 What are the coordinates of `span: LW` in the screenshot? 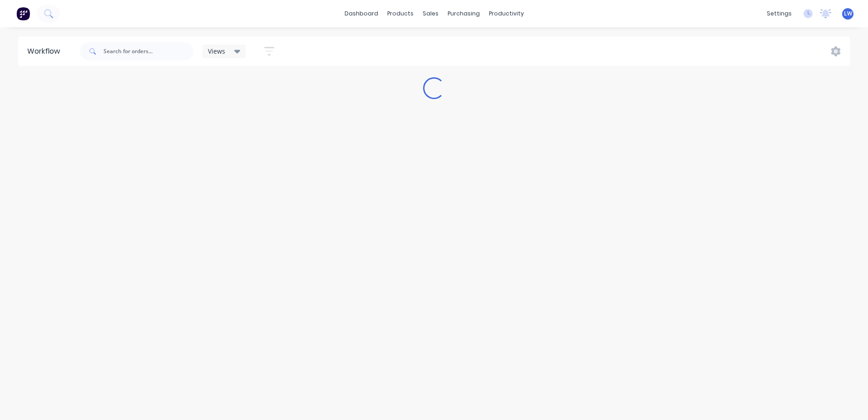 It's located at (849, 14).